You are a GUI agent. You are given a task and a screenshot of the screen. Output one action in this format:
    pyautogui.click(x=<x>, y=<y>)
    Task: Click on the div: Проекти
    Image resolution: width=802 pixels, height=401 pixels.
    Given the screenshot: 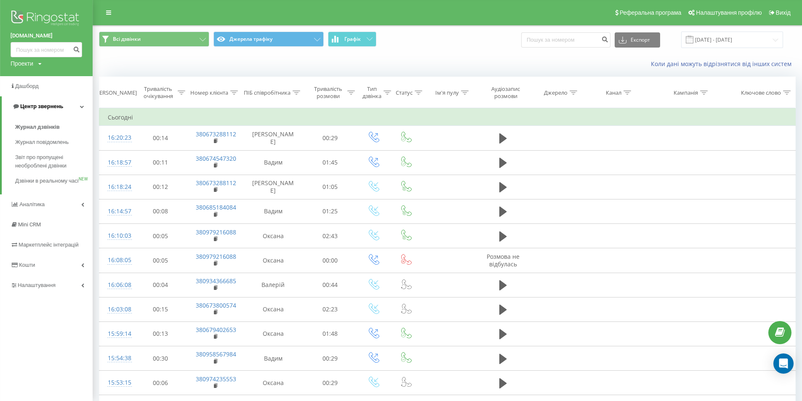 What is the action you would take?
    pyautogui.click(x=22, y=64)
    